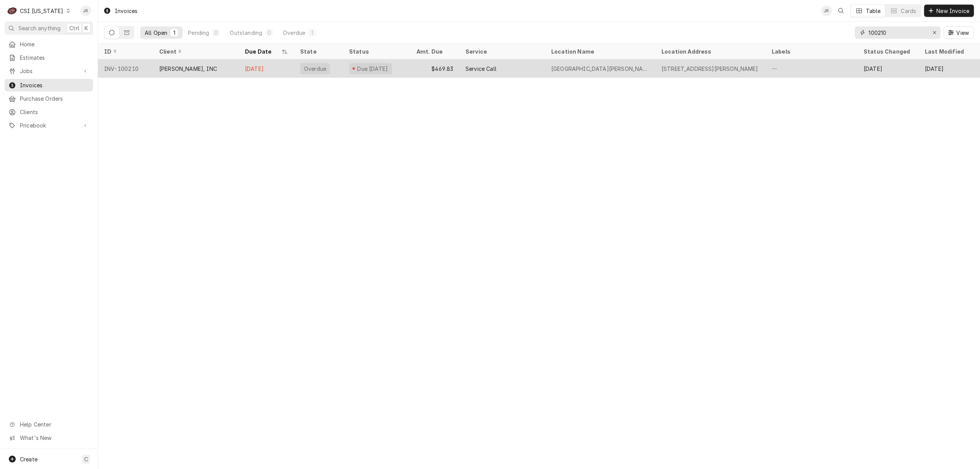  I want to click on span: What's New, so click(54, 438).